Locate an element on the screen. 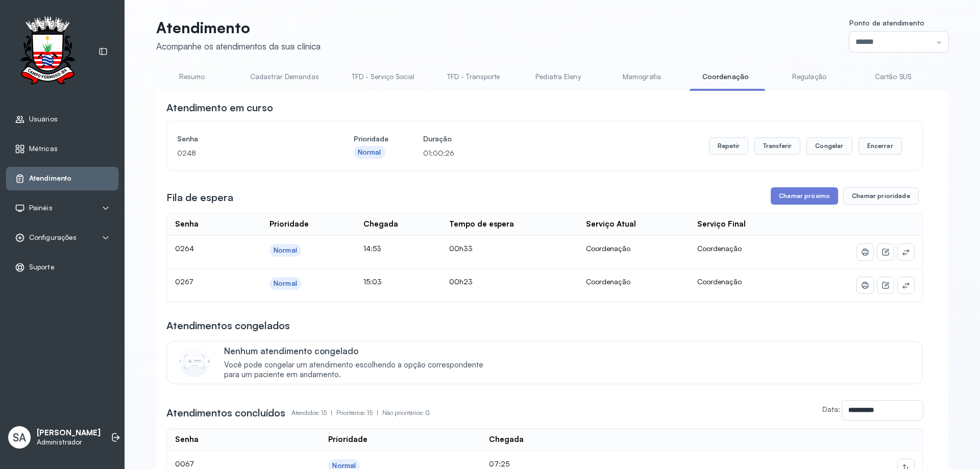 The image size is (980, 469). a: Atendimento is located at coordinates (62, 179).